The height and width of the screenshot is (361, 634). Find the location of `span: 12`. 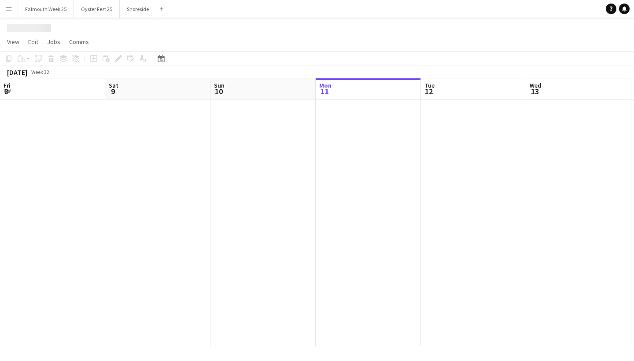

span: 12 is located at coordinates (429, 91).